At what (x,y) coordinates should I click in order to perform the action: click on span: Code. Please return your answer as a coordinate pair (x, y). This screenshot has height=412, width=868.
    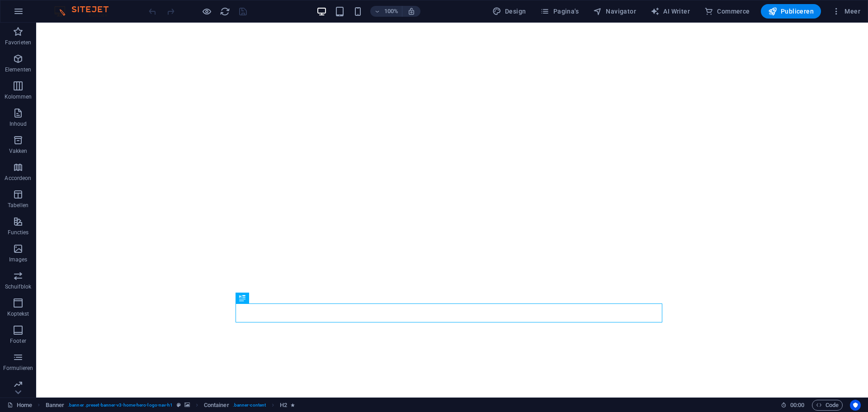
    Looking at the image, I should click on (827, 405).